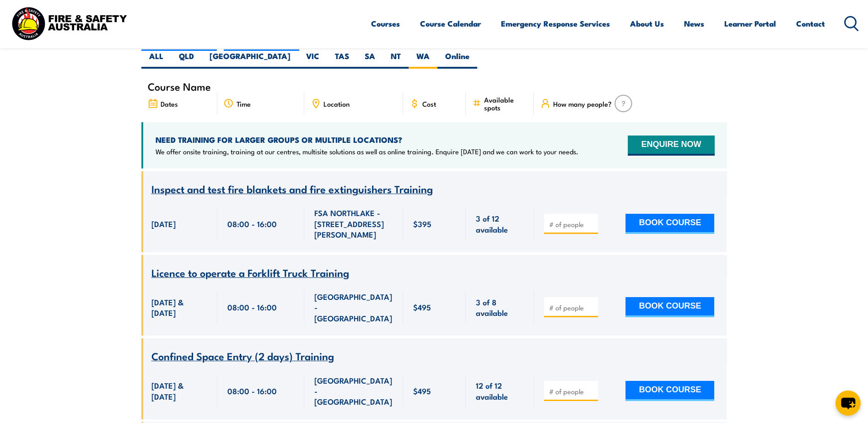 Image resolution: width=868 pixels, height=423 pixels. I want to click on span: How many people?, so click(582, 104).